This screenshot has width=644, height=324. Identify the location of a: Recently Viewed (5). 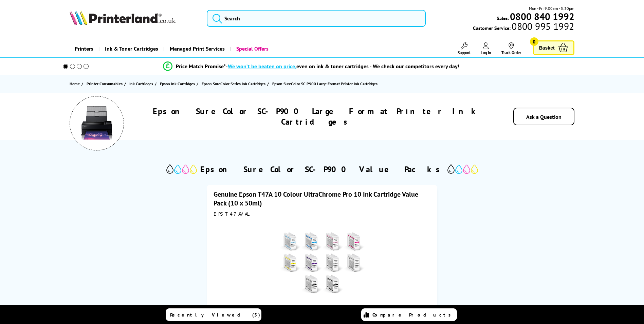
(214, 315).